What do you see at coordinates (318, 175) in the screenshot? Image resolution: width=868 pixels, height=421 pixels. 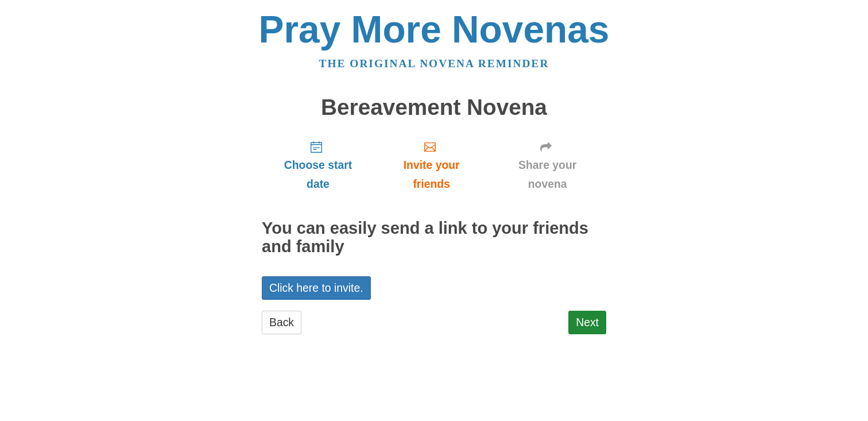 I see `span: Choose start date` at bounding box center [318, 175].